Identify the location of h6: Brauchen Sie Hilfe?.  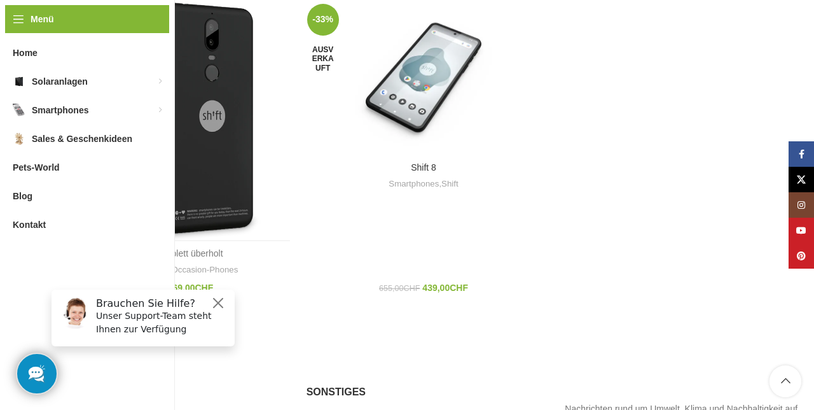
(120, 24).